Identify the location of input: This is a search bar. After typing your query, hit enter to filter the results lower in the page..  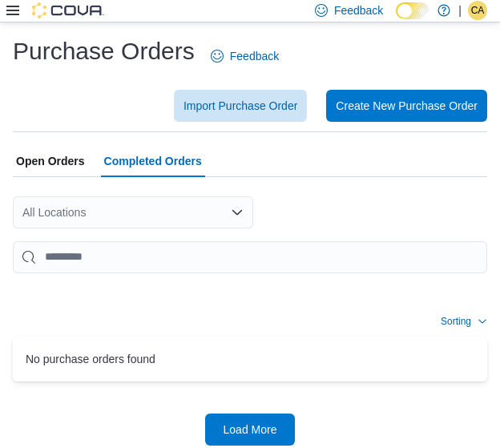
(250, 257).